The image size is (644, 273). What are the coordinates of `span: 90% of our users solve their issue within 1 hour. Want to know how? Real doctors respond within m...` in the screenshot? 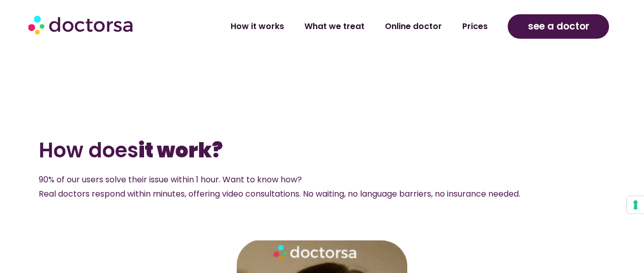 It's located at (280, 186).